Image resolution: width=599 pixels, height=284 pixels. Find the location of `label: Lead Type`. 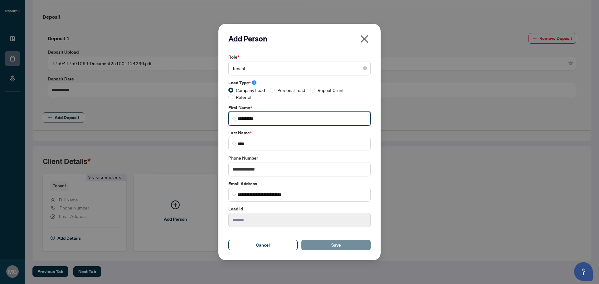

label: Lead Type is located at coordinates (299, 83).